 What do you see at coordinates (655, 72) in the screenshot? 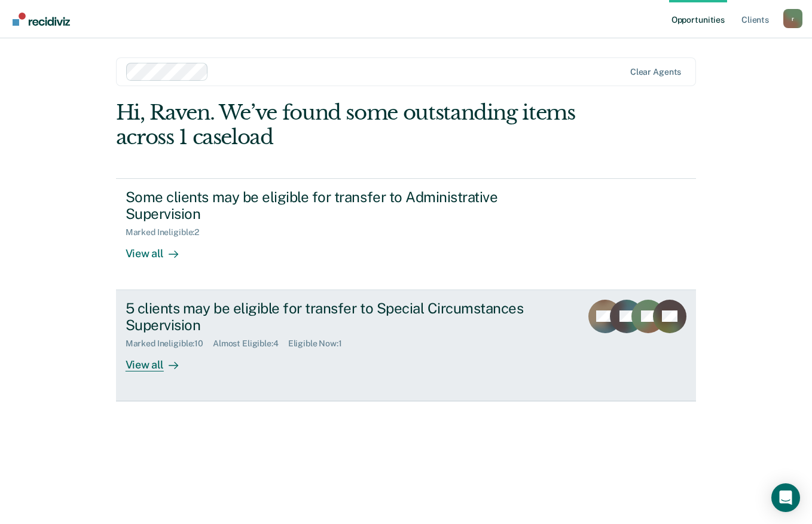
I see `div: Clear agents` at bounding box center [655, 72].